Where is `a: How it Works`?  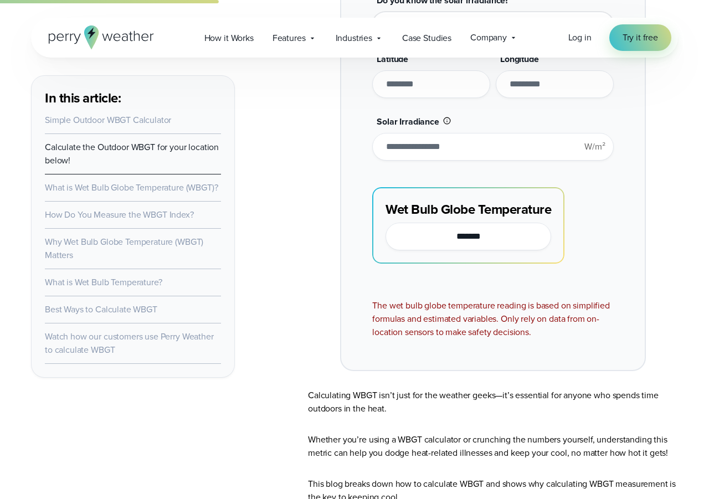
a: How it Works is located at coordinates (229, 38).